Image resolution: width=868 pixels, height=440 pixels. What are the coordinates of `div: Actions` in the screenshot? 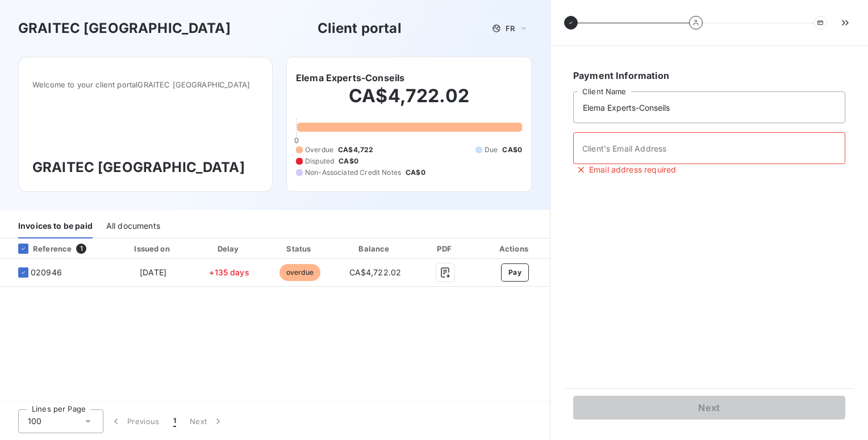 It's located at (515, 249).